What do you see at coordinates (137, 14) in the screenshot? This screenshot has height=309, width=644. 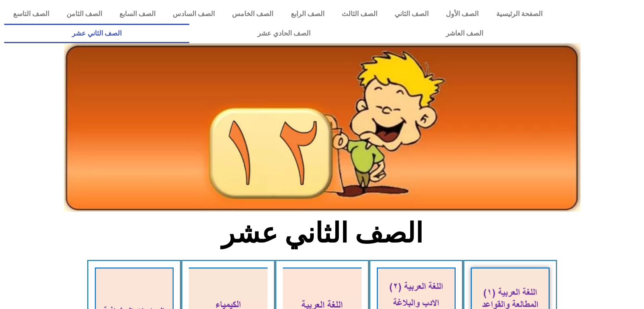 I see `a: الصف السابع` at bounding box center [137, 14].